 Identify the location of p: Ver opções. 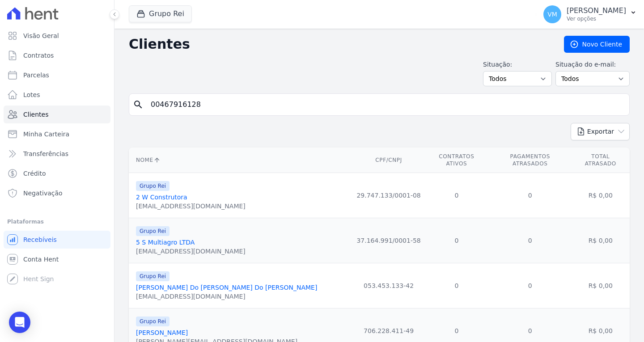
(596, 19).